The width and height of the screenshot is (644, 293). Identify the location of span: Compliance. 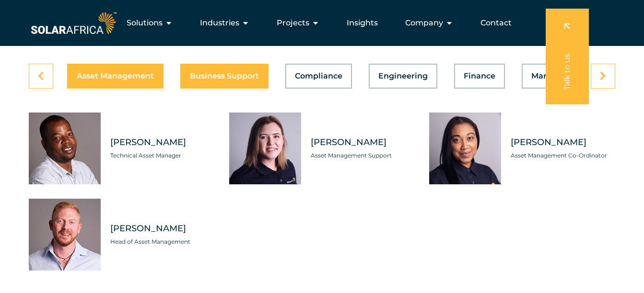
(318, 76).